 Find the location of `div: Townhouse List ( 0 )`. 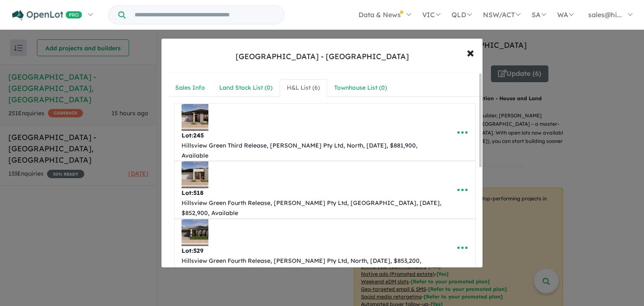

div: Townhouse List ( 0 ) is located at coordinates (361, 88).